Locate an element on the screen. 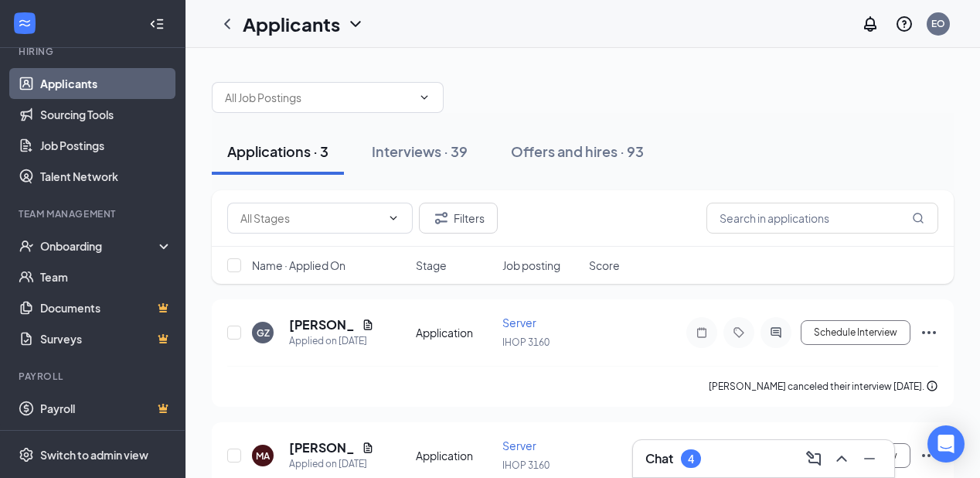 This screenshot has height=478, width=980. div: Payroll is located at coordinates (93, 376).